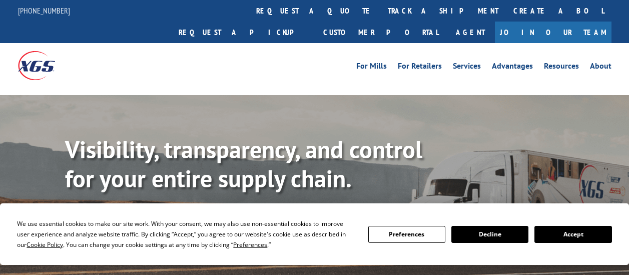  What do you see at coordinates (573, 234) in the screenshot?
I see `button: Accept` at bounding box center [573, 234].